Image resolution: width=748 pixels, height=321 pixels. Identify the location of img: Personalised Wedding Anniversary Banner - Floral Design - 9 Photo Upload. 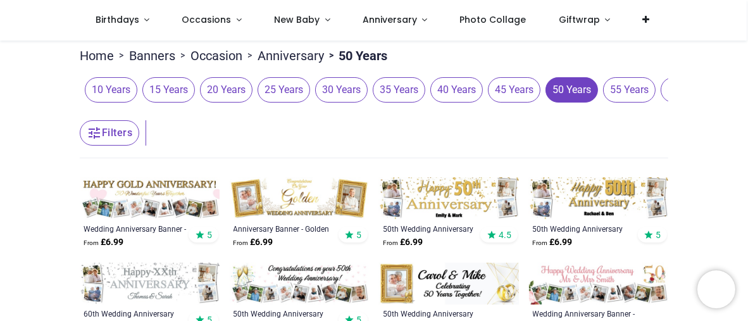
(599, 283).